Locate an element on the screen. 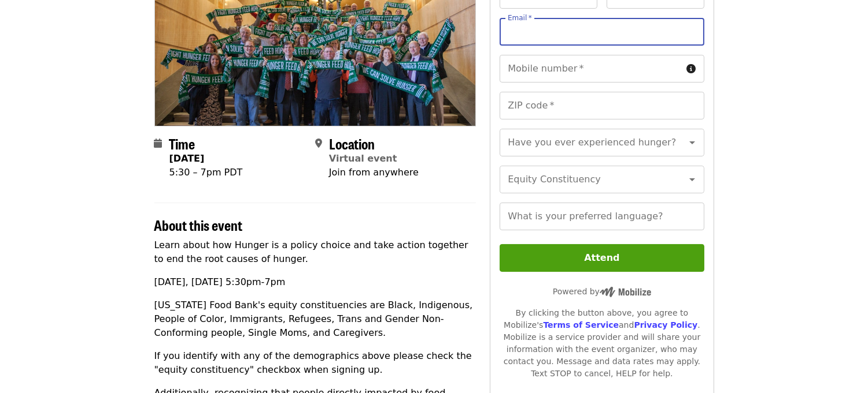  input: What is your preferred language? is located at coordinates (601, 217).